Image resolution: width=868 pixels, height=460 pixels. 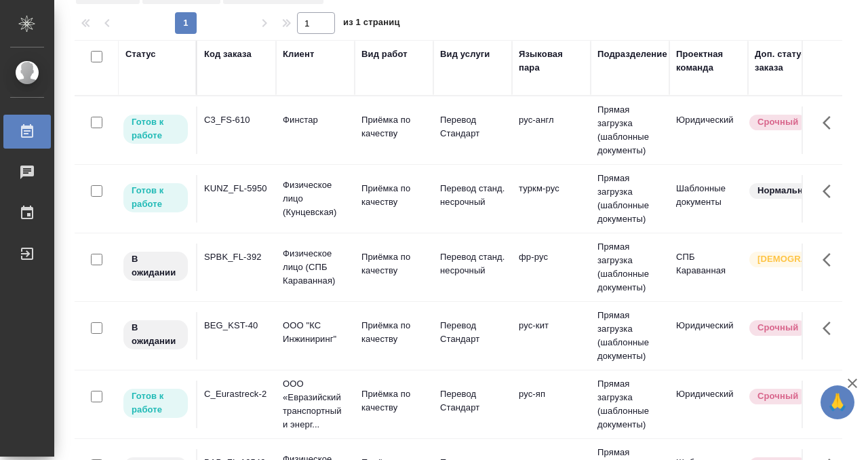 What do you see at coordinates (551, 61) in the screenshot?
I see `div: Языковая пара` at bounding box center [551, 61].